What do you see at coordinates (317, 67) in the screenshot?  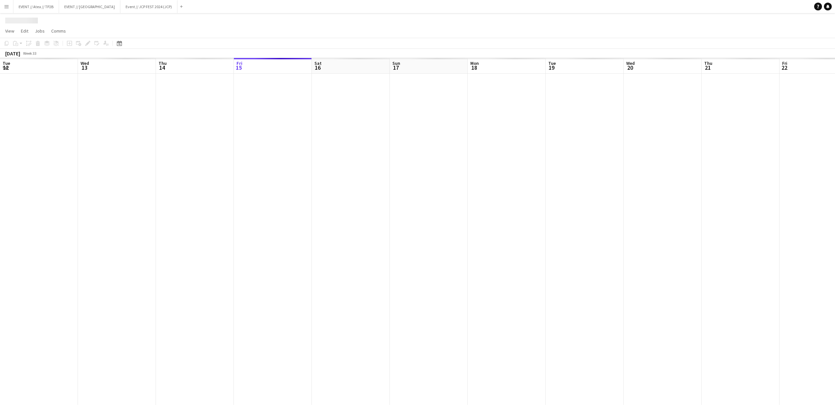 I see `span: 16` at bounding box center [317, 67].